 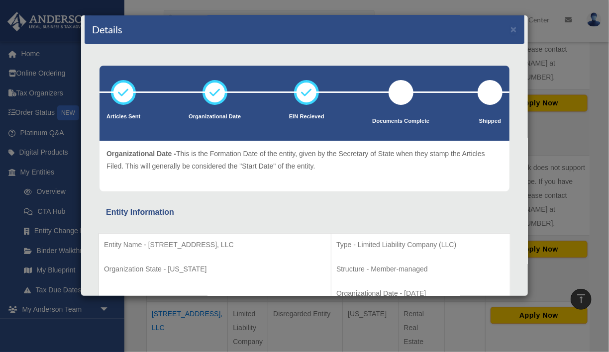 I want to click on span: Organizational Date -, so click(x=141, y=154).